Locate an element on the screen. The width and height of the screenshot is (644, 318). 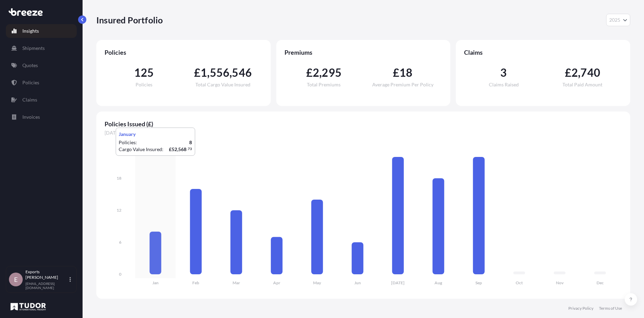
span: 125 is located at coordinates (144, 73).